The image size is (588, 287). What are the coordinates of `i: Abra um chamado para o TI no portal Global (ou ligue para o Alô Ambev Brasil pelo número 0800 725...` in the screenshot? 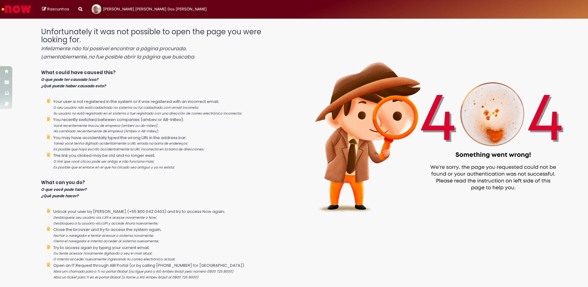 It's located at (143, 271).